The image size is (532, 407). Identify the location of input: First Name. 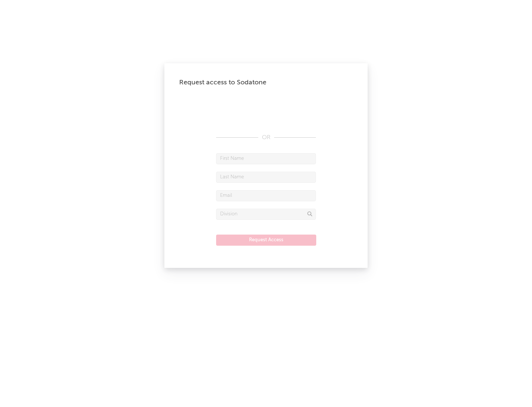
(266, 158).